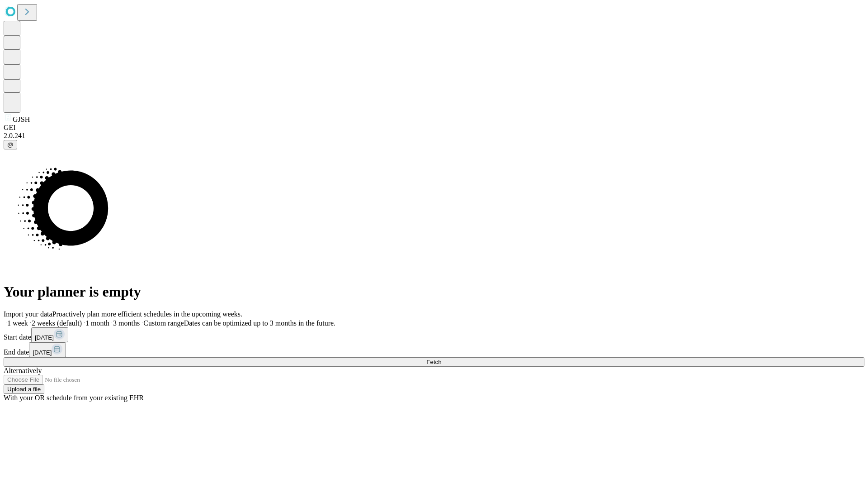  What do you see at coordinates (434, 136) in the screenshot?
I see `div: 2.0.241` at bounding box center [434, 136].